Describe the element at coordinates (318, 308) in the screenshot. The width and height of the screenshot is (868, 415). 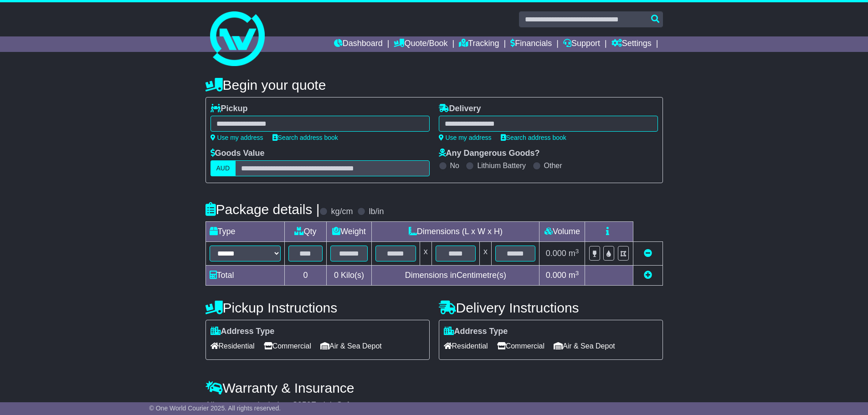
I see `h4: Pickup Instructions` at that location.